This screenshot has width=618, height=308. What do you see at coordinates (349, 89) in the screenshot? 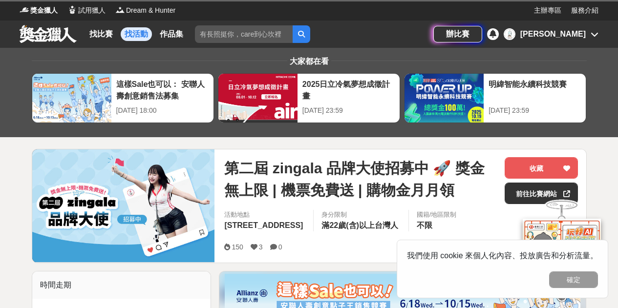
I see `div: 2025日立冷氣夢想成徵計畫` at bounding box center [349, 89].